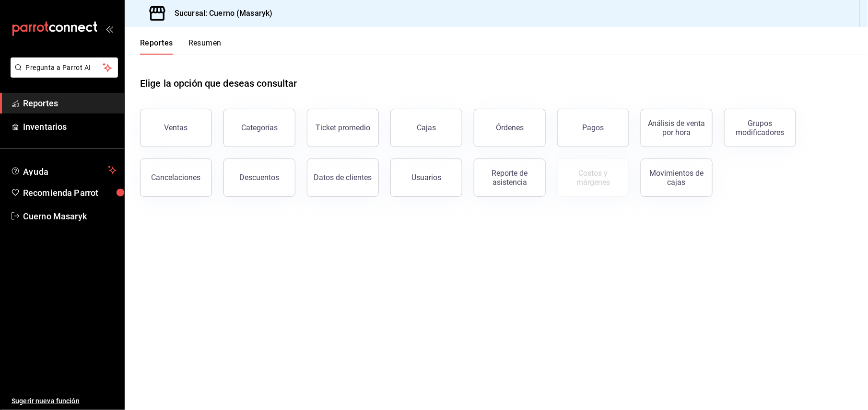 The image size is (868, 410). I want to click on h1: Elige la opción que deseas consultar, so click(219, 83).